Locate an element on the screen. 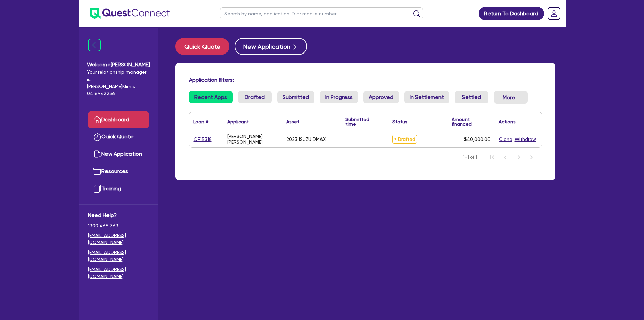  img: new-application is located at coordinates (97, 154).